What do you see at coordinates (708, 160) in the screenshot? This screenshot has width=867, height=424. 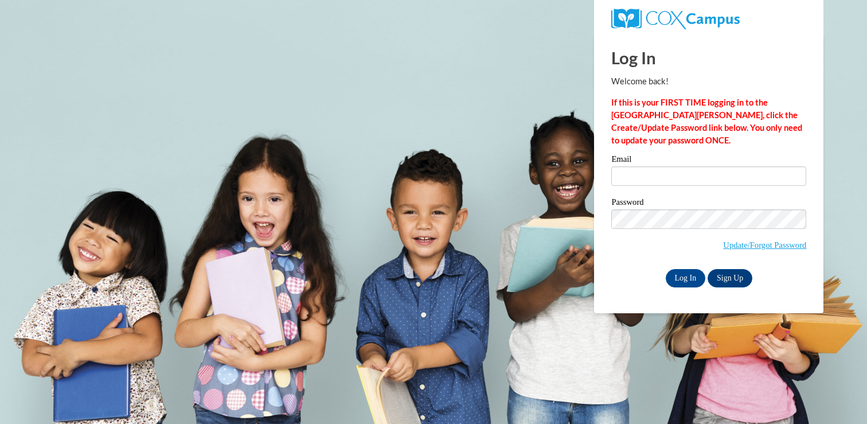 I see `label: Email` at bounding box center [708, 160].